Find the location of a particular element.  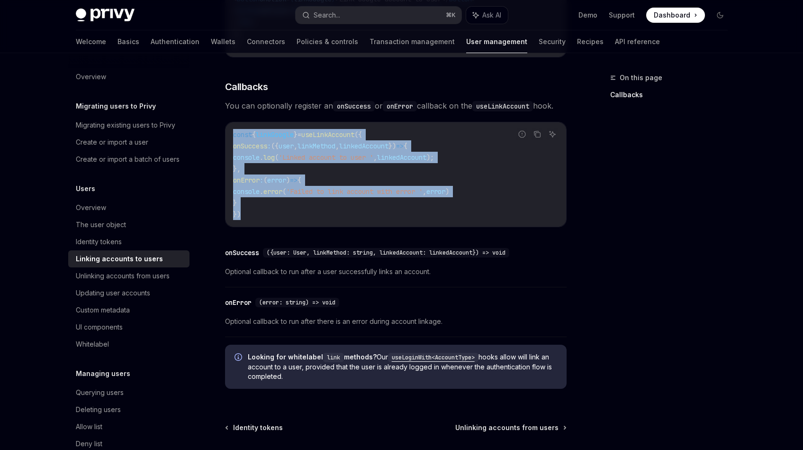

img: dark logo is located at coordinates (105, 15).